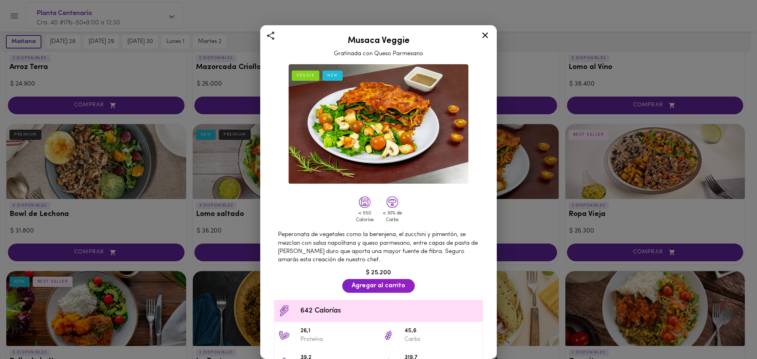  What do you see at coordinates (378, 41) in the screenshot?
I see `h2: Musaca Veggie` at bounding box center [378, 41].